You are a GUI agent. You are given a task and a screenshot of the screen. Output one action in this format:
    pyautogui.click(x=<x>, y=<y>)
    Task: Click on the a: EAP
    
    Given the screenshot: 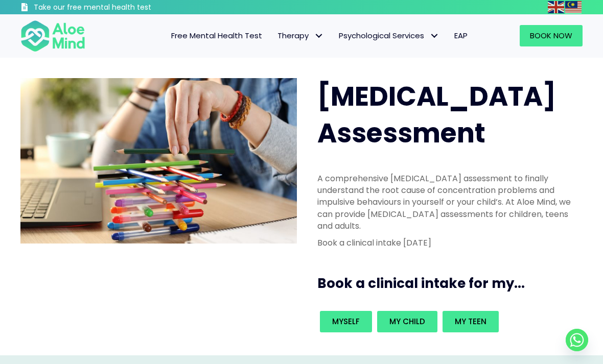 What is the action you would take?
    pyautogui.click(x=461, y=36)
    